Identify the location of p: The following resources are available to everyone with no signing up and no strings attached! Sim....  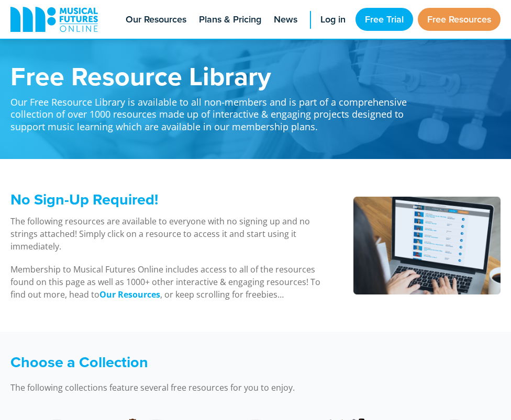
(170, 234).